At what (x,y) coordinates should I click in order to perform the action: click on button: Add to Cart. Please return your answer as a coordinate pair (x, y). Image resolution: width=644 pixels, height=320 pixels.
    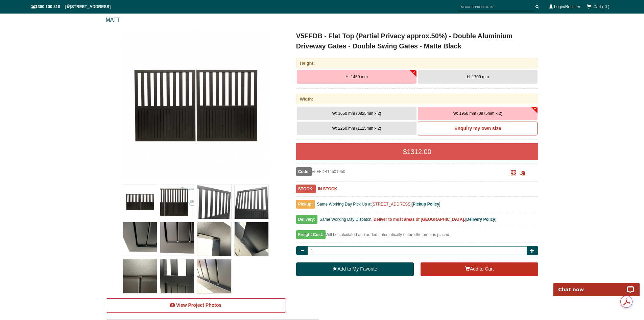
    Looking at the image, I should click on (479, 269).